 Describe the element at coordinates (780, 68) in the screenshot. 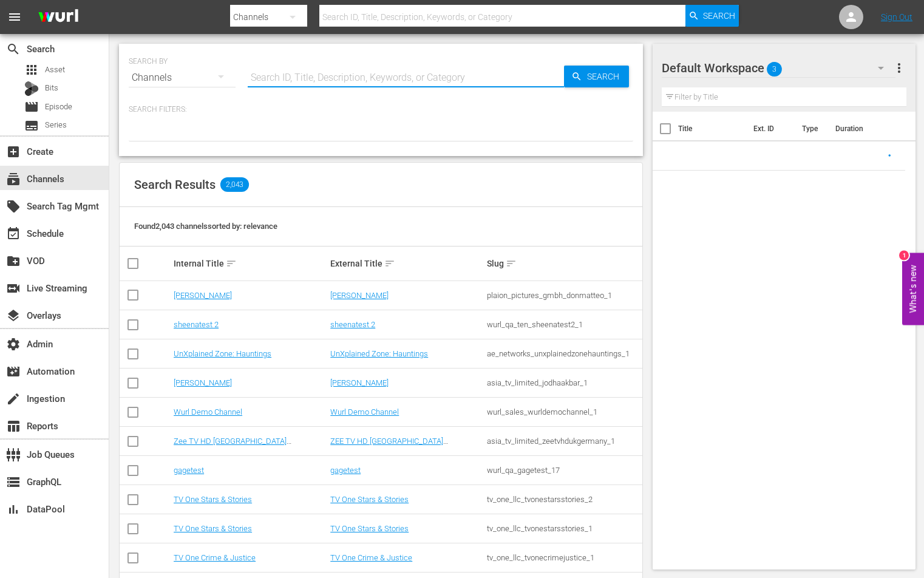

I see `div: Default Workspace` at that location.